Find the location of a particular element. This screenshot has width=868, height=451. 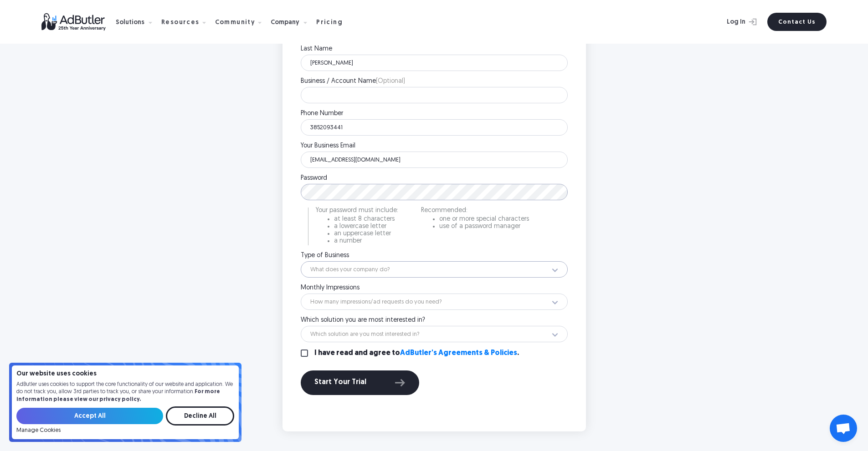

label: I have read and agree to . is located at coordinates (417, 353).